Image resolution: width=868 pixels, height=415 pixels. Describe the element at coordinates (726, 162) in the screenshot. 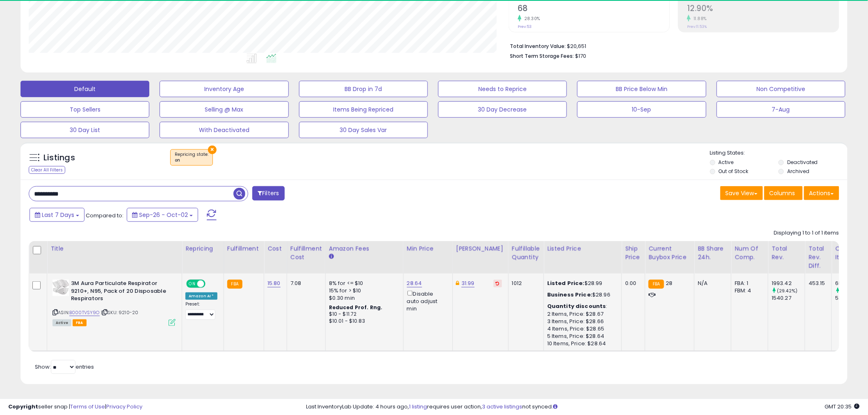

I see `label: Active` at that location.